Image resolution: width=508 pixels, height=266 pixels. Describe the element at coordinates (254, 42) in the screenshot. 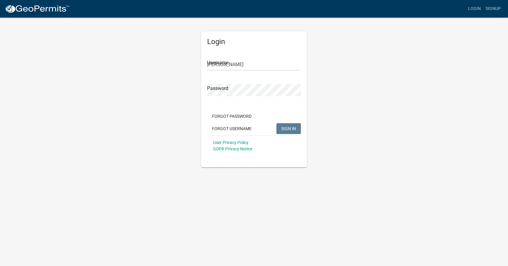

I see `h5: Login` at that location.